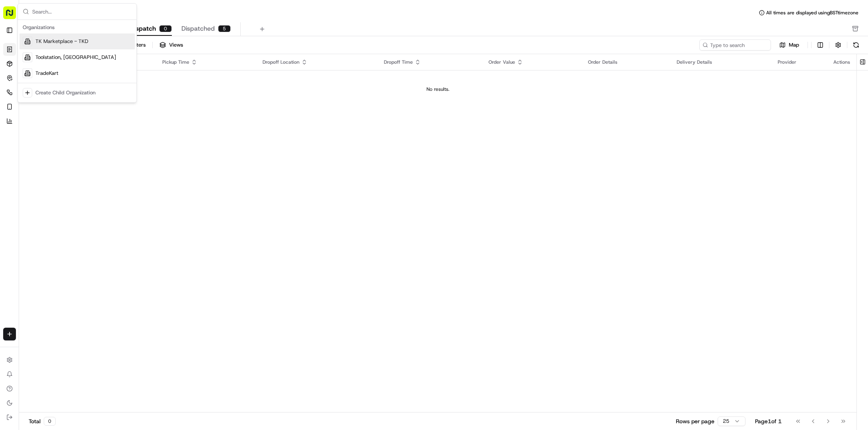 The image size is (868, 430). What do you see at coordinates (42, 421) in the screenshot?
I see `div: Total` at bounding box center [42, 421].